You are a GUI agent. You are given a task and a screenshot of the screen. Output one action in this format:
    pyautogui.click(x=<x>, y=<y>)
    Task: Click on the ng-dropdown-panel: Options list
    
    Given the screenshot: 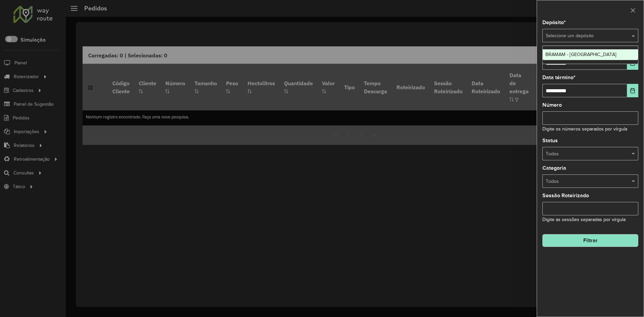 What is the action you would take?
    pyautogui.click(x=591, y=55)
    